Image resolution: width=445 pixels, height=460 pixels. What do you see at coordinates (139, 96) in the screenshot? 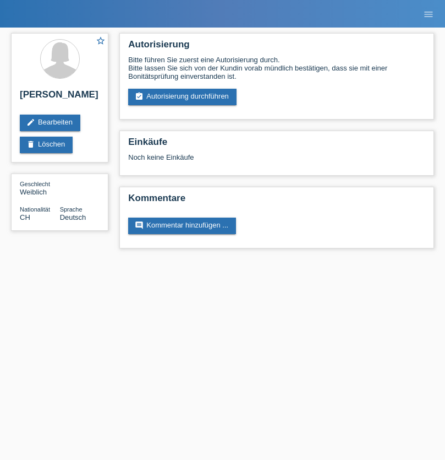
I see `i: assignment_turned_in` at bounding box center [139, 96].